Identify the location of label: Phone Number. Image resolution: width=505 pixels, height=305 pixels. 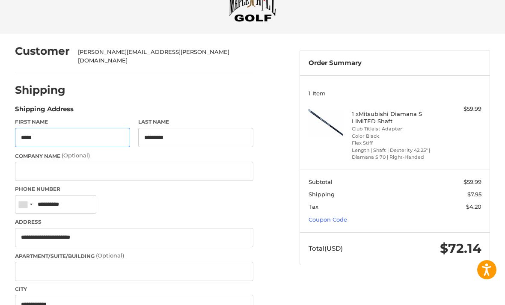
(134, 189).